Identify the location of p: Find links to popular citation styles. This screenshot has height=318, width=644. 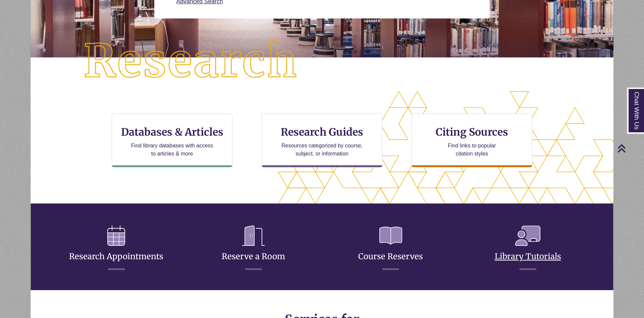
(472, 150).